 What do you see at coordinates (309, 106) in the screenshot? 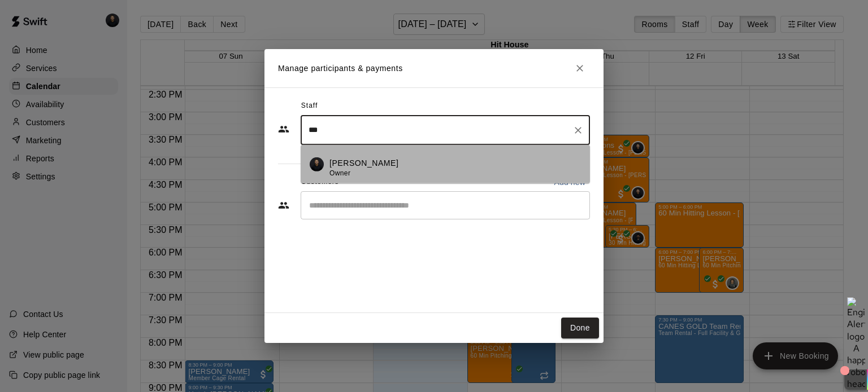
I see `span: Staff` at bounding box center [309, 106].